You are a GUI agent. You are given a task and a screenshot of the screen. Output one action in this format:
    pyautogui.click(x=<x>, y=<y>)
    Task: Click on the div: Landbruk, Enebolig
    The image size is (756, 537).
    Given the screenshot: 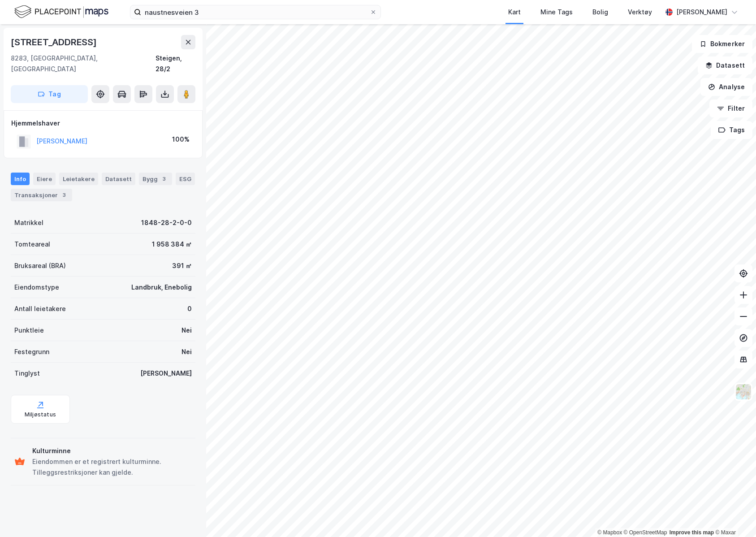 What is the action you would take?
    pyautogui.click(x=161, y=288)
    